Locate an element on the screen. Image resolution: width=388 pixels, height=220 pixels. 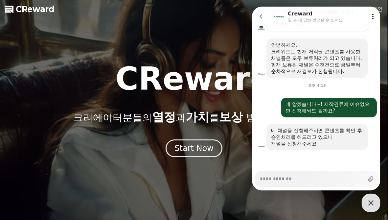
div: Creward is located at coordinates (48, 7).